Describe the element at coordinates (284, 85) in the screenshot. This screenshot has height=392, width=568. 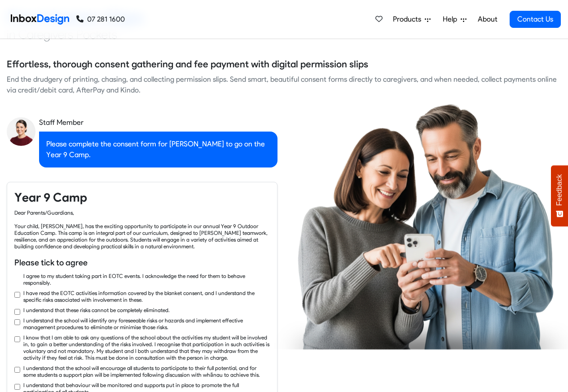
I see `div: End the drudgery of printing, chasing, and collecting permission slips. Send smart, beautiful con...` at that location.